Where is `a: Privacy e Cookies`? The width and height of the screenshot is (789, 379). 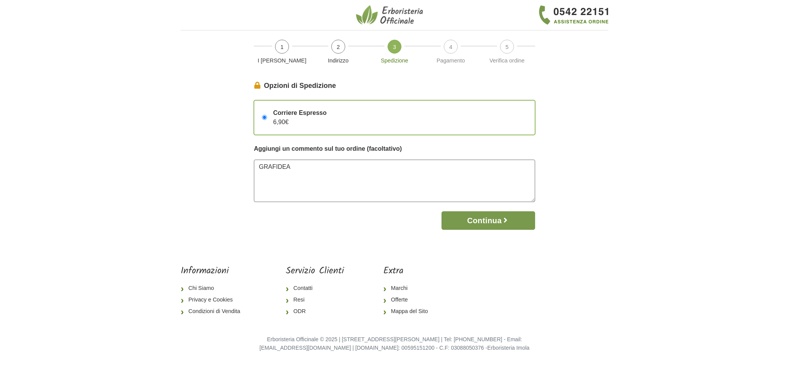
a: Privacy e Cookies is located at coordinates (213, 300).